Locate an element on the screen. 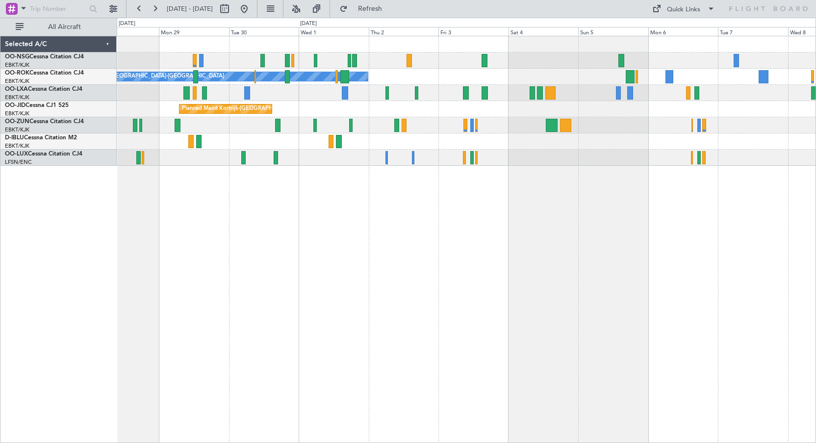 The height and width of the screenshot is (443, 816). a: OO-ROKCessna Citation CJ4 is located at coordinates (44, 73).